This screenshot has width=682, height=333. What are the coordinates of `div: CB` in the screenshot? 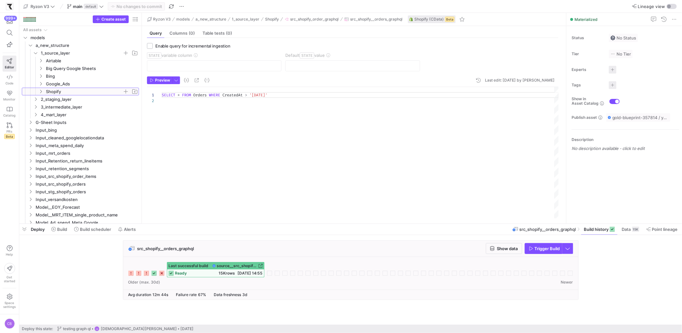 It's located at (97, 329).